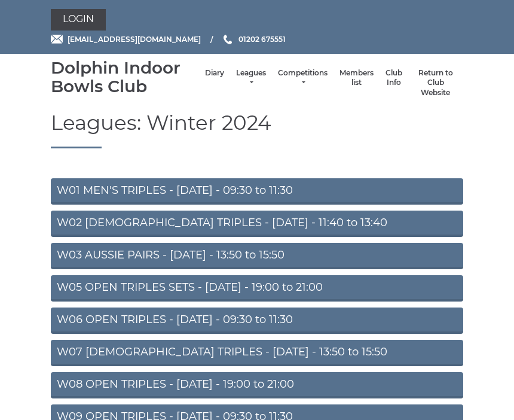  I want to click on a: Login, so click(78, 20).